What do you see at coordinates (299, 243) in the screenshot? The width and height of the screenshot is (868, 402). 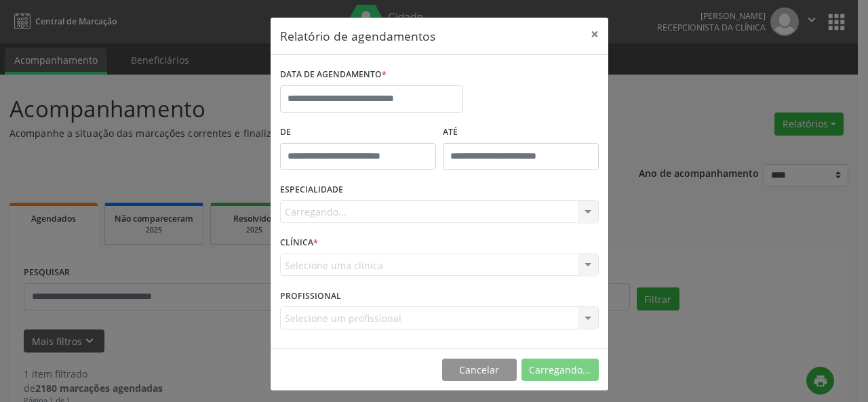 I see `label: CLÍNICA` at bounding box center [299, 243].